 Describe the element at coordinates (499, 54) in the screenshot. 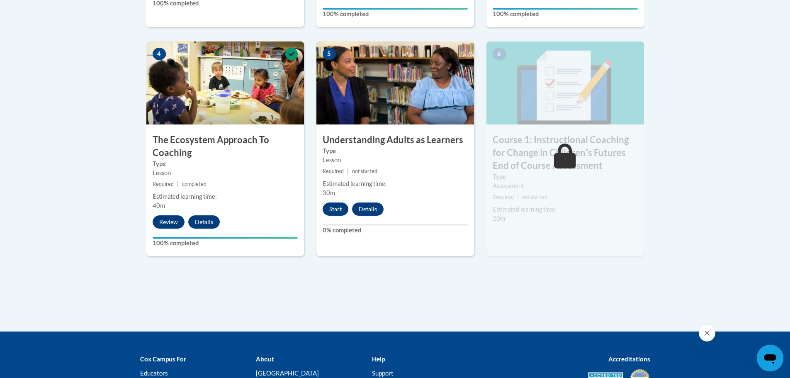

I see `span: 6` at that location.